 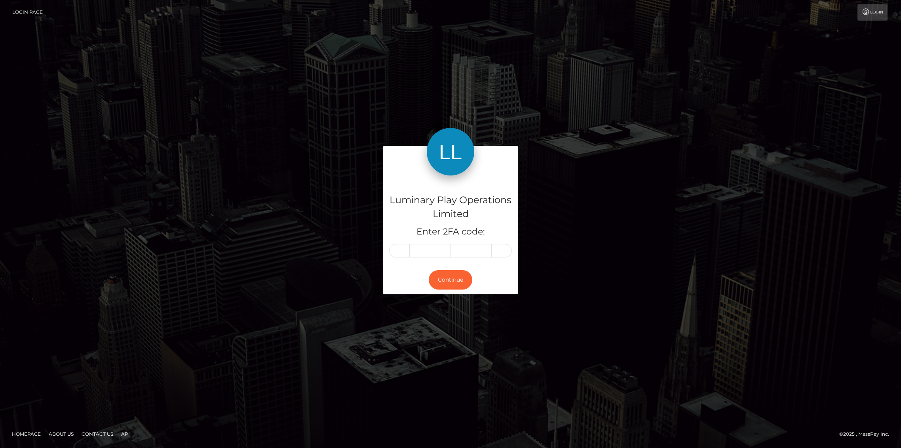 What do you see at coordinates (97, 434) in the screenshot?
I see `a: Contact Us` at bounding box center [97, 434].